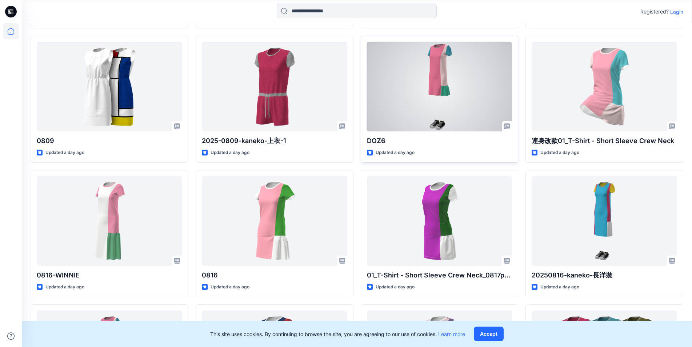  What do you see at coordinates (489, 334) in the screenshot?
I see `button: Accept` at bounding box center [489, 334].